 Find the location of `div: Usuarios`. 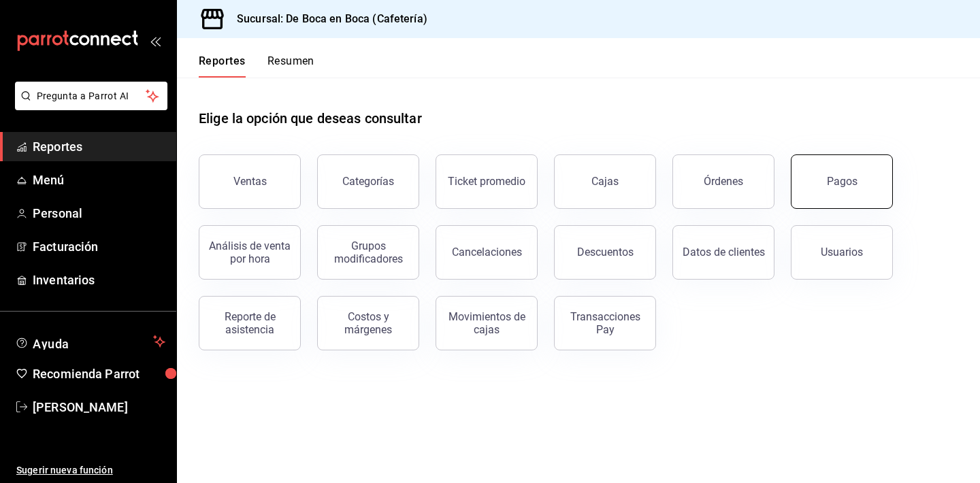

div: Usuarios is located at coordinates (841, 252).